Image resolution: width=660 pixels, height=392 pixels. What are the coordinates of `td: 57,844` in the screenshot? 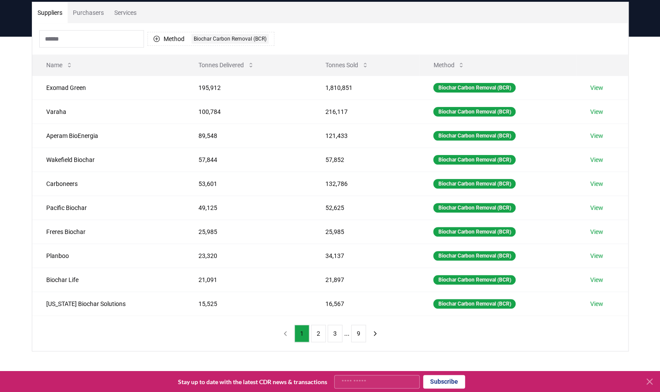 It's located at (248, 159).